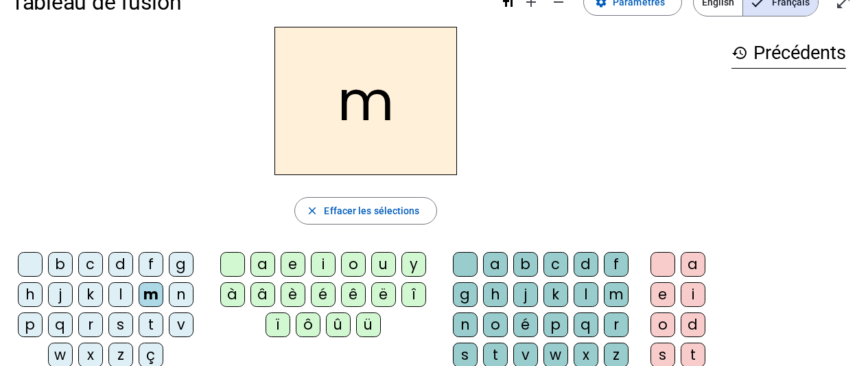 The width and height of the screenshot is (868, 366). I want to click on div: â, so click(263, 295).